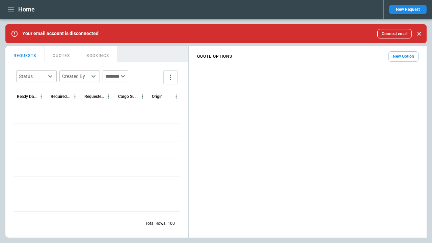 The height and width of the screenshot is (243, 432). What do you see at coordinates (26, 9) in the screenshot?
I see `h1: Home` at bounding box center [26, 9].